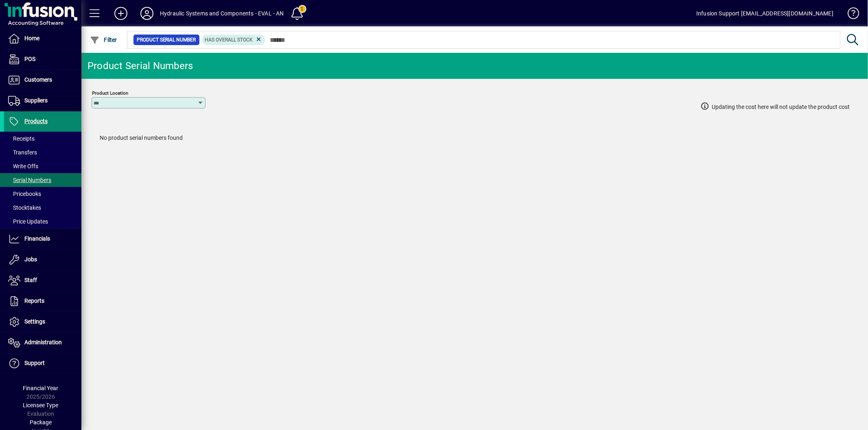  Describe the element at coordinates (43, 208) in the screenshot. I see `a: Stocktakes` at that location.